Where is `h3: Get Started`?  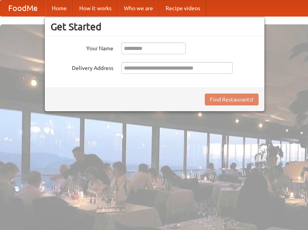
h3: Get Started is located at coordinates (155, 27).